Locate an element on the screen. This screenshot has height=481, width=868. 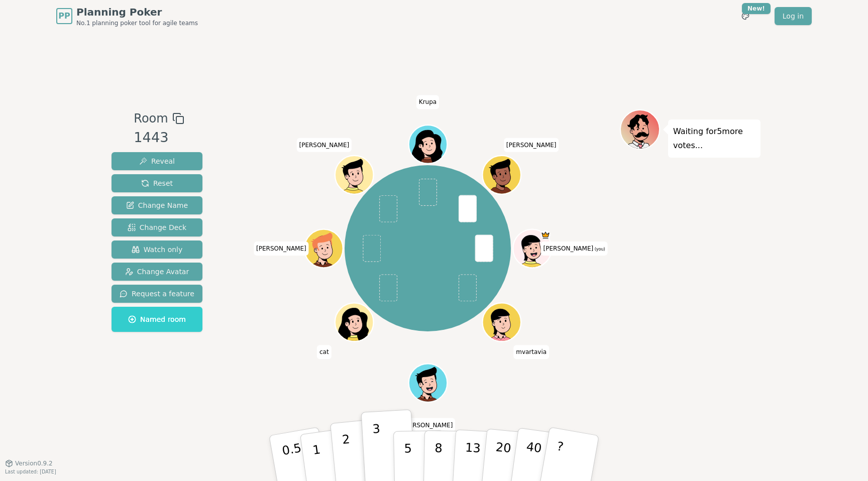
button: Reset is located at coordinates (157, 184).